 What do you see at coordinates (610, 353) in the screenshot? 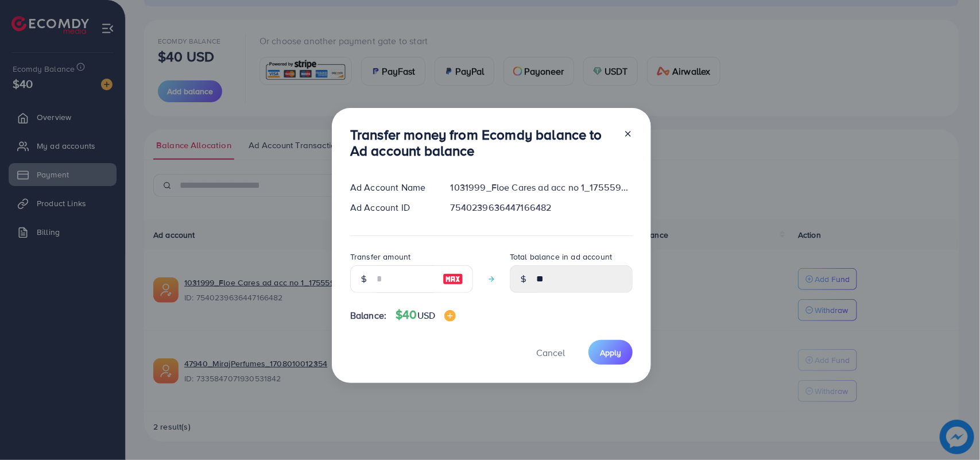
I see `span: Apply` at bounding box center [610, 353].